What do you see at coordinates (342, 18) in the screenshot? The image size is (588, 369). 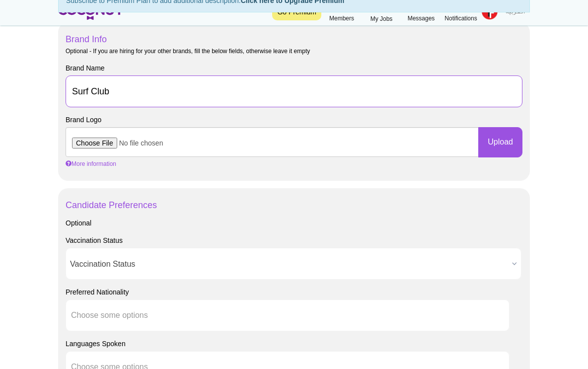 I see `span: Members` at bounding box center [342, 18].